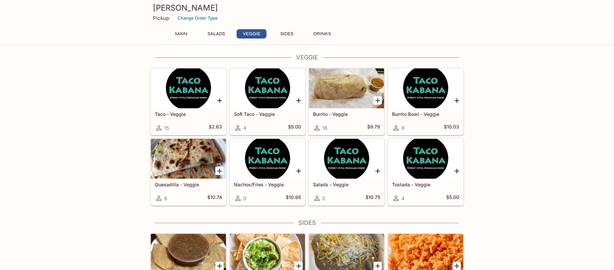  What do you see at coordinates (161, 18) in the screenshot?
I see `p: Pickup` at bounding box center [161, 18].